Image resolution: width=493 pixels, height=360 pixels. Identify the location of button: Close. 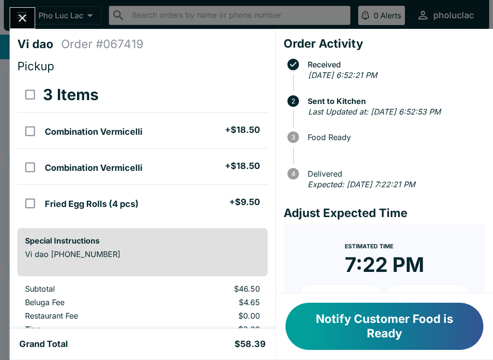
(22, 18).